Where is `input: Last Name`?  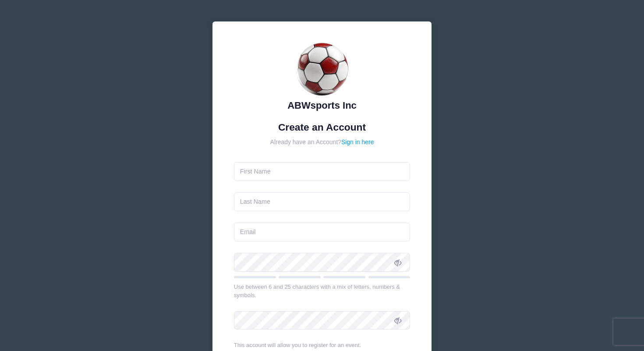 input: Last Name is located at coordinates (322, 202).